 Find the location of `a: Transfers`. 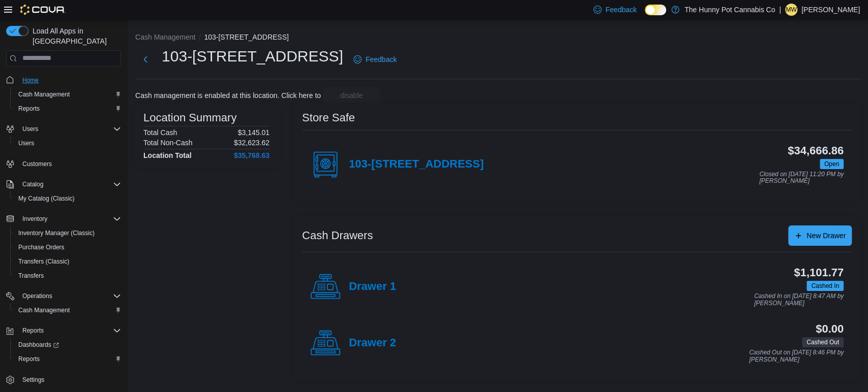

a: Transfers is located at coordinates (31, 276).